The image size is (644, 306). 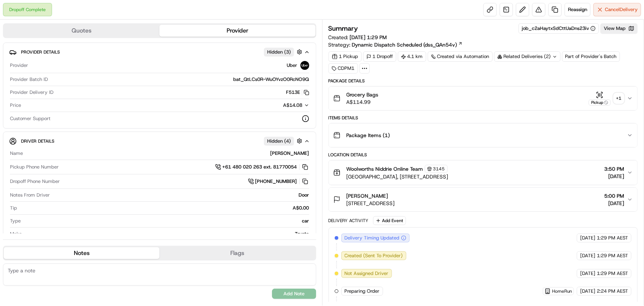 I want to click on div: Created via Automation, so click(x=460, y=56).